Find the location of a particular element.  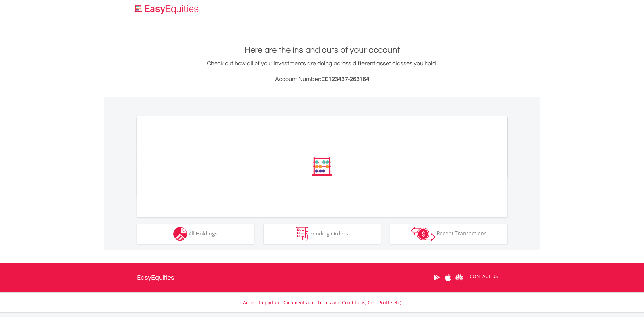

a: Google Play is located at coordinates (437, 277).